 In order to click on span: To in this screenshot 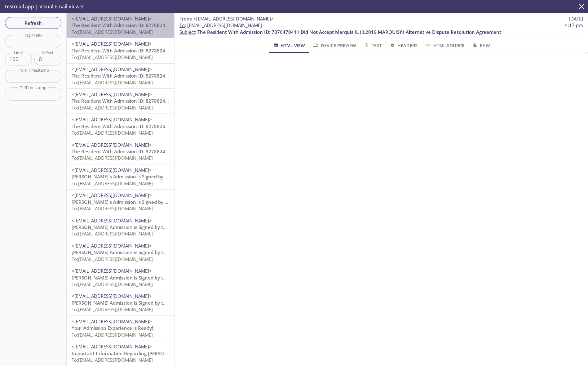, I will do `click(182, 25)`.